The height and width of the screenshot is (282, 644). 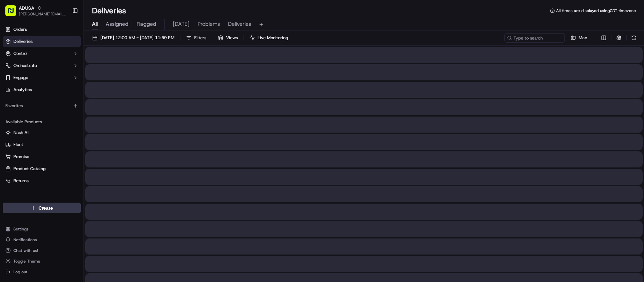 I want to click on button: ADUSA, so click(x=26, y=8).